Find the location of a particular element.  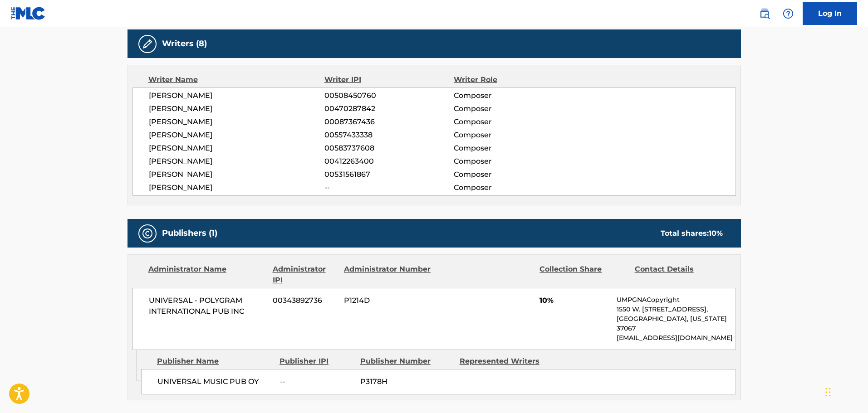

div: Chat-widget is located at coordinates (845, 391).